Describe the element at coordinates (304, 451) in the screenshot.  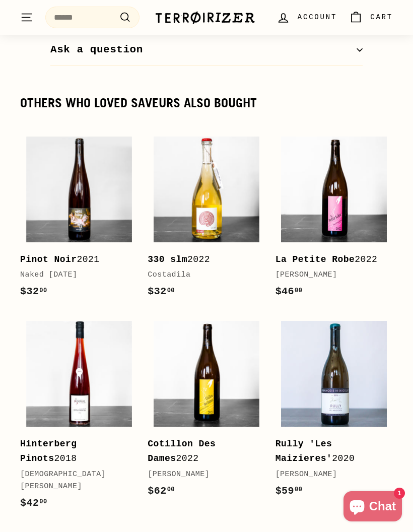
I see `b: Rully 'Les Maizieres'` at that location.